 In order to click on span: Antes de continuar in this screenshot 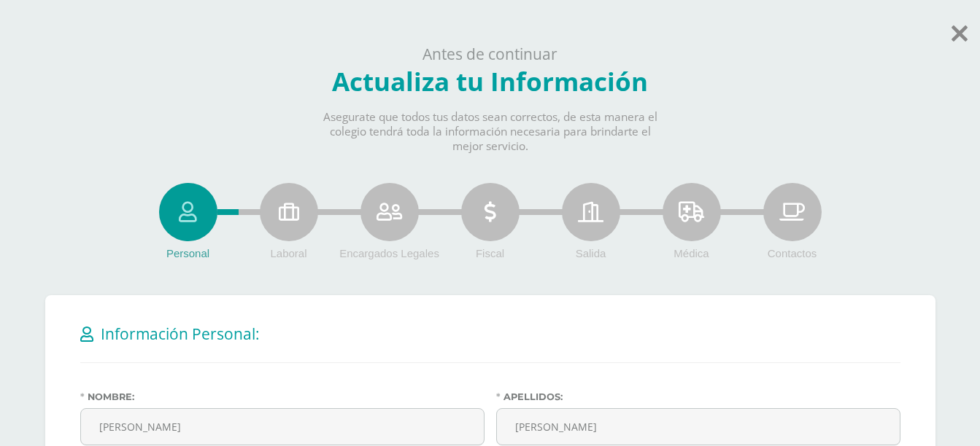, I will do `click(490, 54)`.